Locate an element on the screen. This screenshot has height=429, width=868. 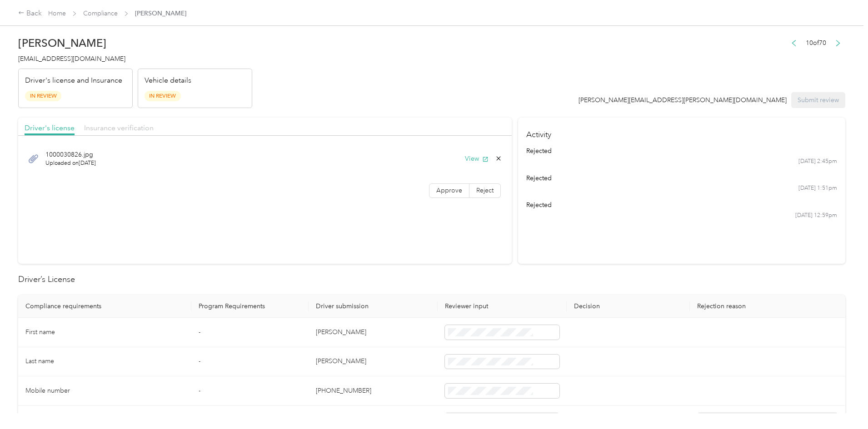
span: Insurance verification is located at coordinates (119, 128).